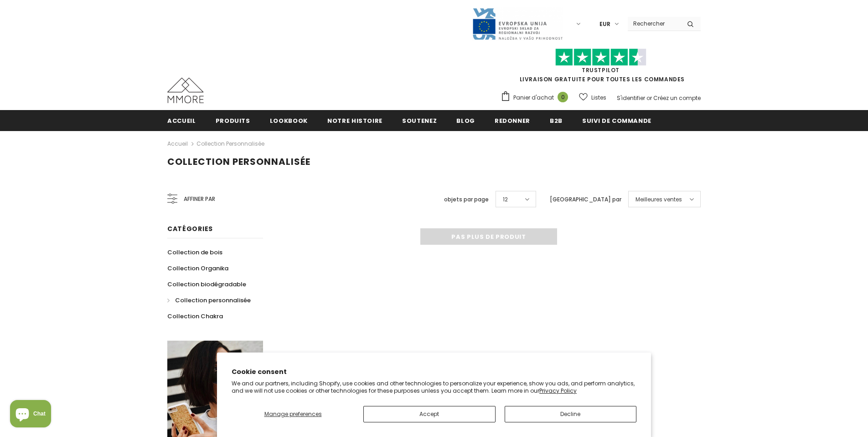  I want to click on img: Javni Razpis, so click(518, 24).